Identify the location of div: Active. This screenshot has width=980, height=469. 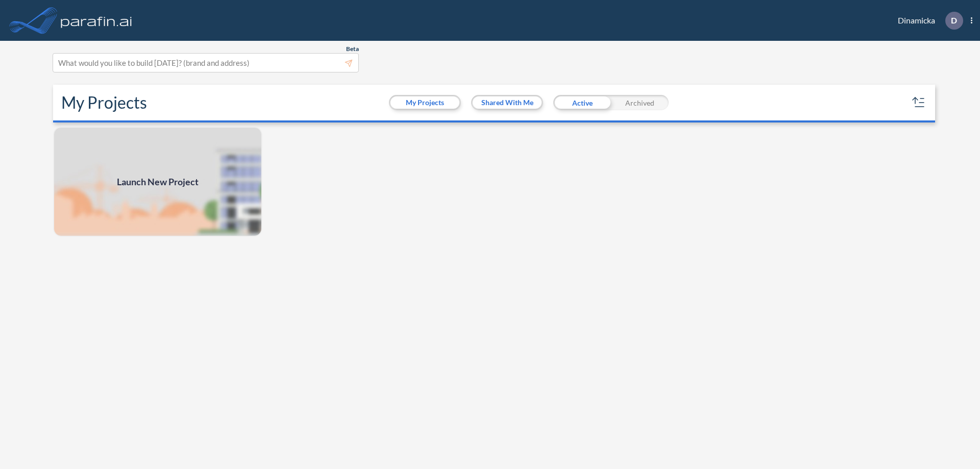
(582, 103).